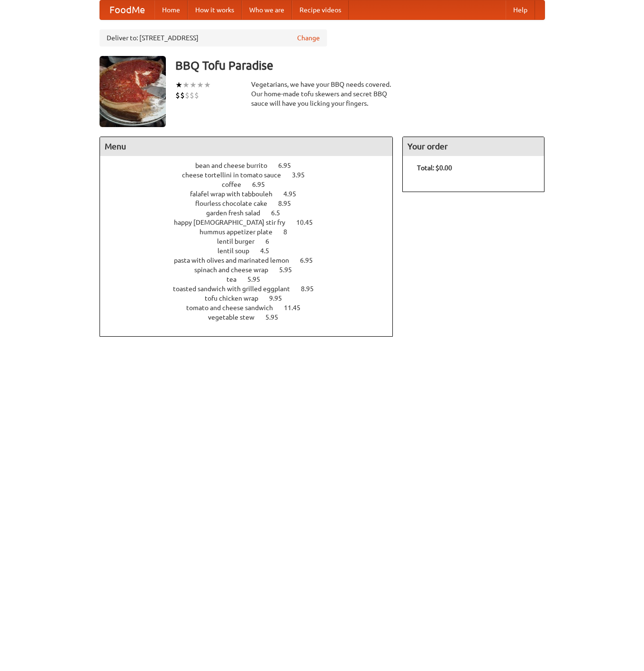  Describe the element at coordinates (252, 308) in the screenshot. I see `a: tomato and cheese sandwich 11.45` at that location.